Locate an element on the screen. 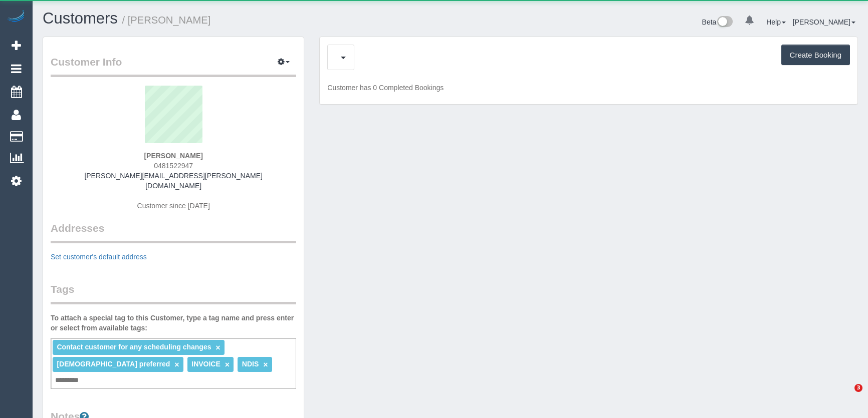  legend: Customer Info is located at coordinates (173, 66).